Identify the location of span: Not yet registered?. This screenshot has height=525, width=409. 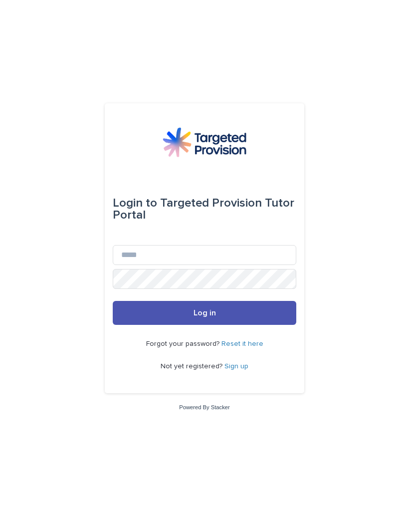
(193, 366).